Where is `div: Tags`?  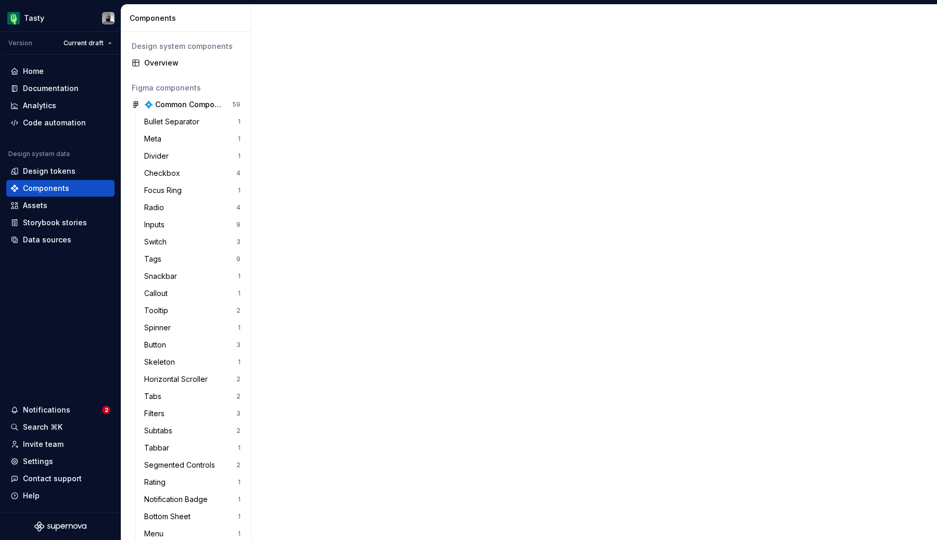
div: Tags is located at coordinates (155, 259).